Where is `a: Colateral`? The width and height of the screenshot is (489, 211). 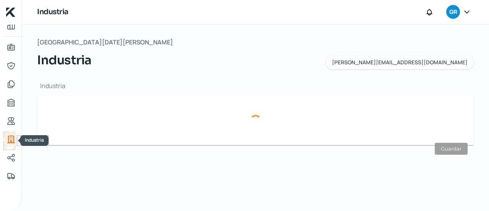
a: Colateral is located at coordinates (11, 176).